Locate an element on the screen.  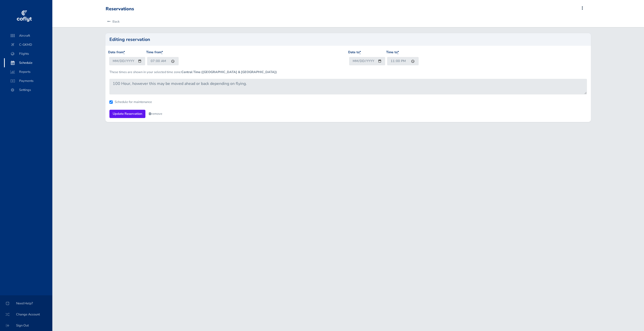
span: Flights is located at coordinates (28, 54).